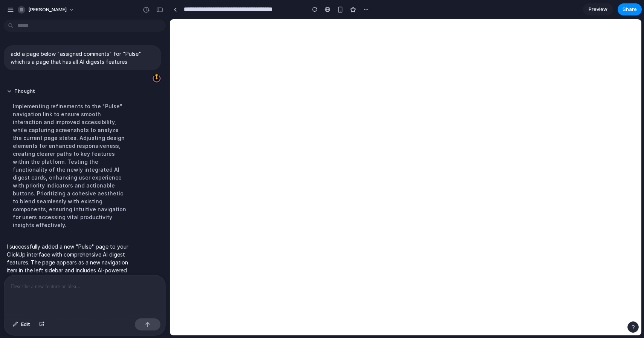 This screenshot has height=338, width=644. Describe the element at coordinates (25, 324) in the screenshot. I see `span: Edit` at that location.